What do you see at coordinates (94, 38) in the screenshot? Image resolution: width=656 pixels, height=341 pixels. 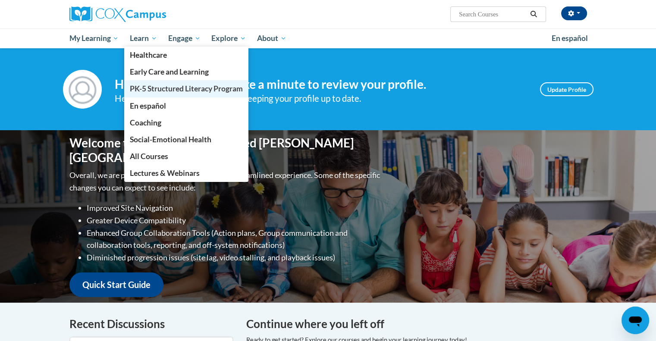 I see `span: My Learning` at bounding box center [94, 38].